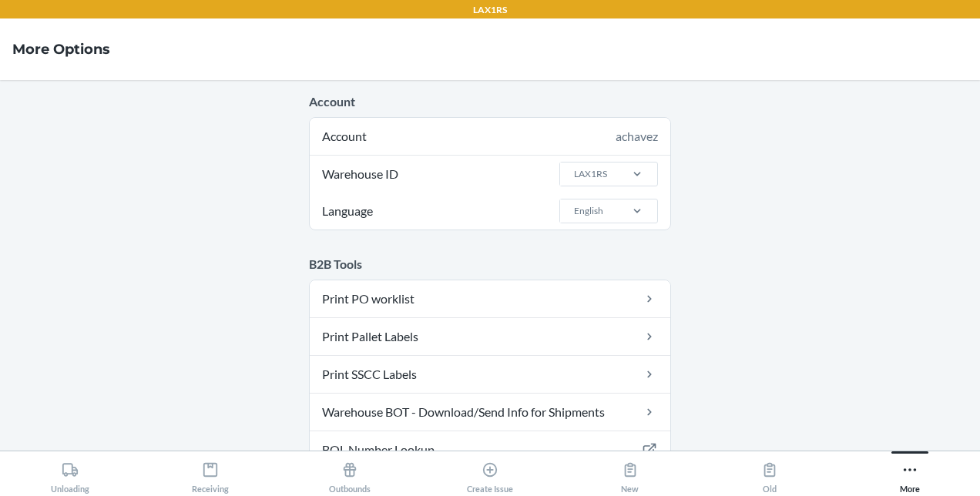  I want to click on button: Old, so click(770, 472).